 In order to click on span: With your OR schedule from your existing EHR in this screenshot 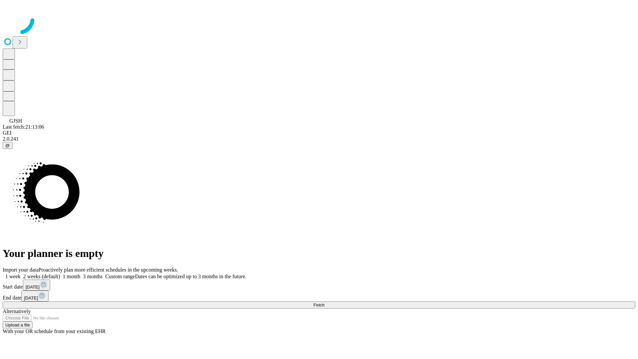, I will do `click(54, 331)`.